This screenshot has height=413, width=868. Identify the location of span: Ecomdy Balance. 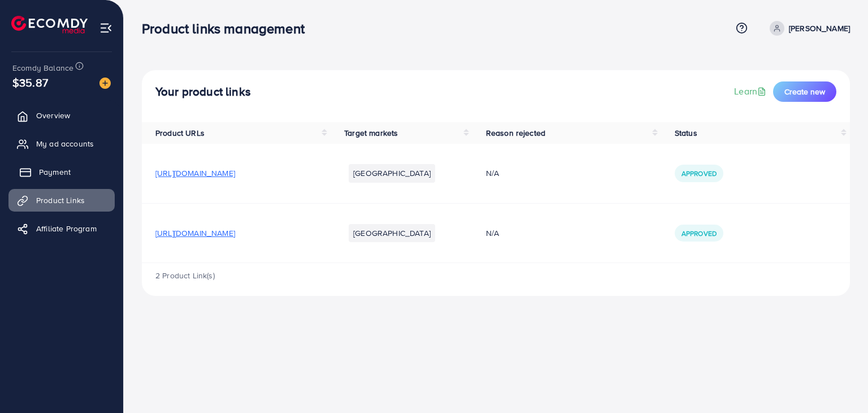
(43, 68).